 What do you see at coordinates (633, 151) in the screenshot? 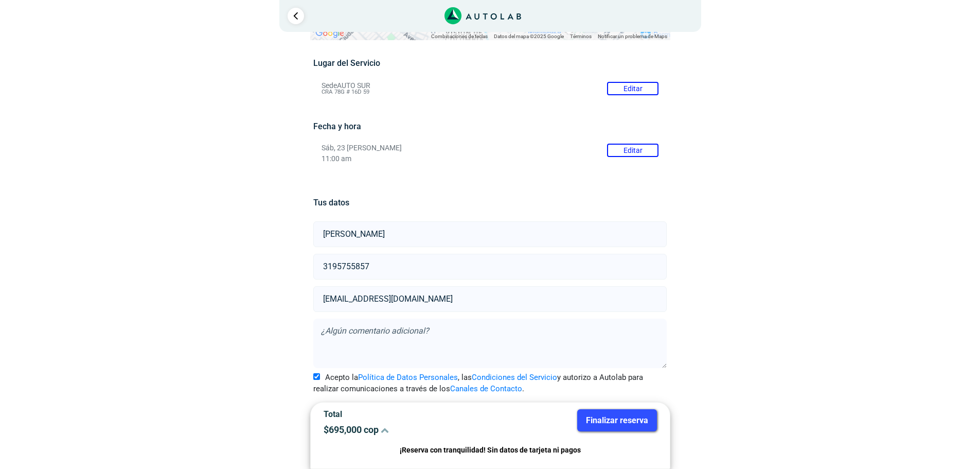
I see `button: Editar` at bounding box center [633, 151].